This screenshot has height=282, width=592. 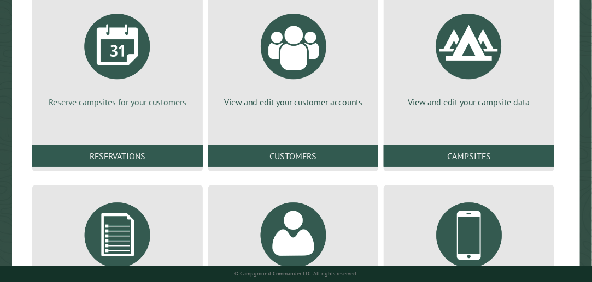 I want to click on small: © Campground Commander LLC. All rights reserved., so click(x=296, y=274).